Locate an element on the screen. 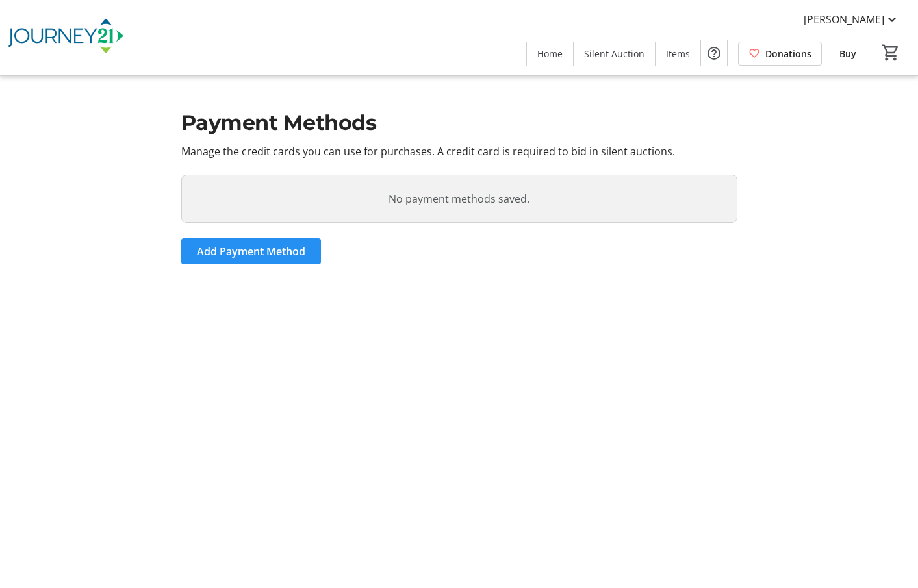 This screenshot has width=918, height=588. h1: Payment Methods is located at coordinates (459, 122).